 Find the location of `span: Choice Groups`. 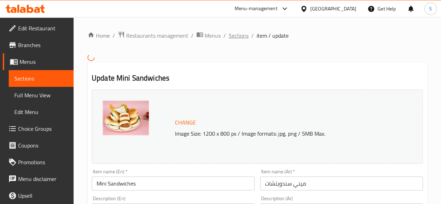

span: Choice Groups is located at coordinates (43, 129).